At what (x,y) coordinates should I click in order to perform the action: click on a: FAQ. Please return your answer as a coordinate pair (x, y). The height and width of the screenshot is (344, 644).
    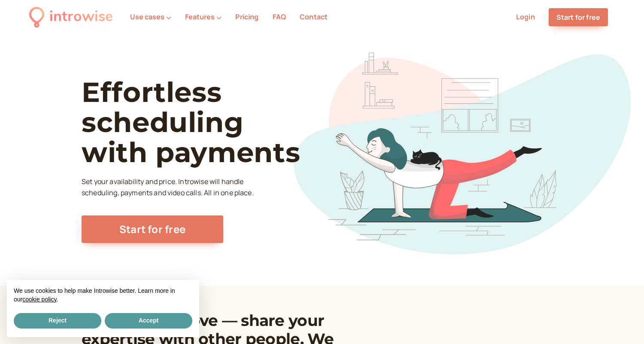
    Looking at the image, I should click on (279, 17).